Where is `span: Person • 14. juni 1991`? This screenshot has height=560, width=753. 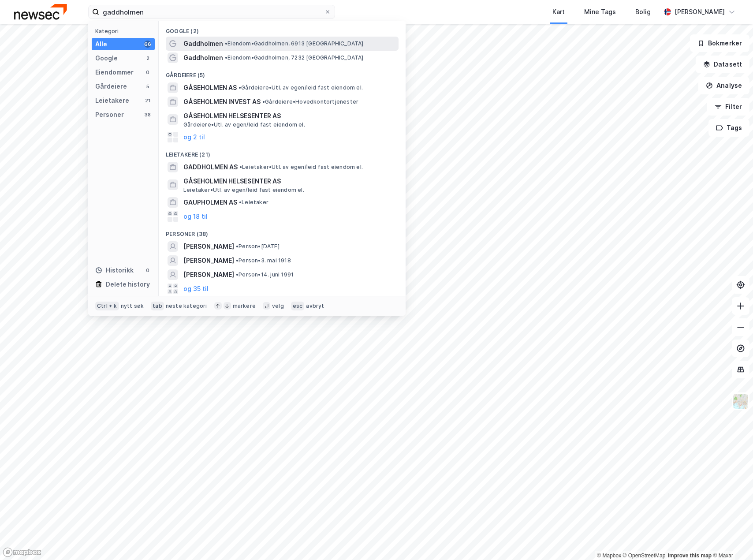 span: Person • 14. juni 1991 is located at coordinates (264, 274).